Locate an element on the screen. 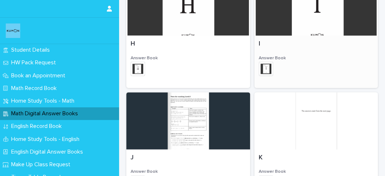 The image size is (385, 176). p: English Record Book is located at coordinates (38, 126).